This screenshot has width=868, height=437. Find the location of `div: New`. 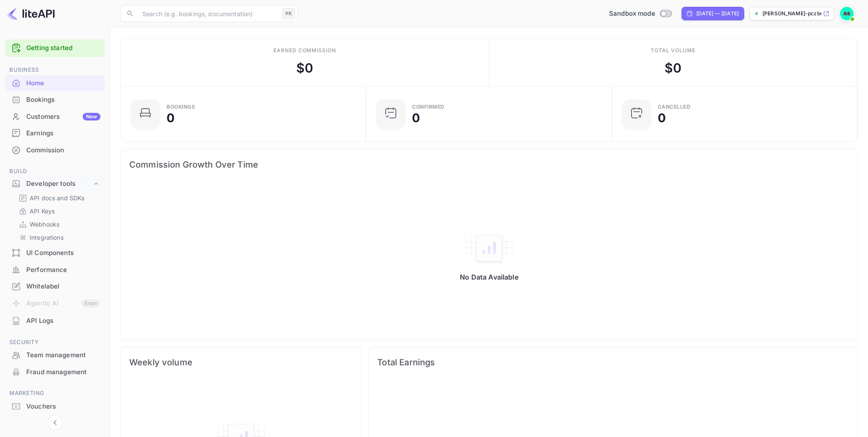

div: New is located at coordinates (92, 117).